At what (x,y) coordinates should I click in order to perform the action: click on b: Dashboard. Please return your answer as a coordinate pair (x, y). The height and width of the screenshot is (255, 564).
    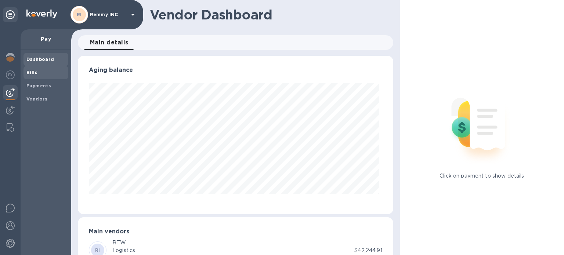
    Looking at the image, I should click on (40, 59).